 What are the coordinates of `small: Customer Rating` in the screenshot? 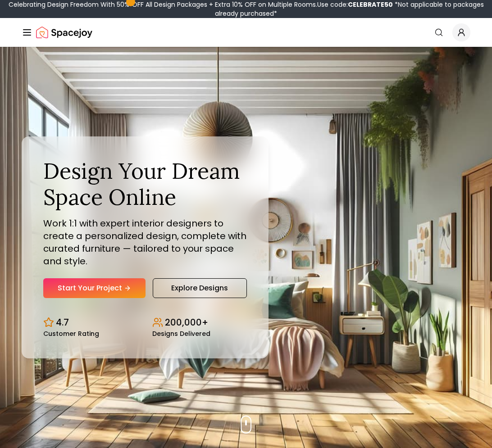 It's located at (71, 334).